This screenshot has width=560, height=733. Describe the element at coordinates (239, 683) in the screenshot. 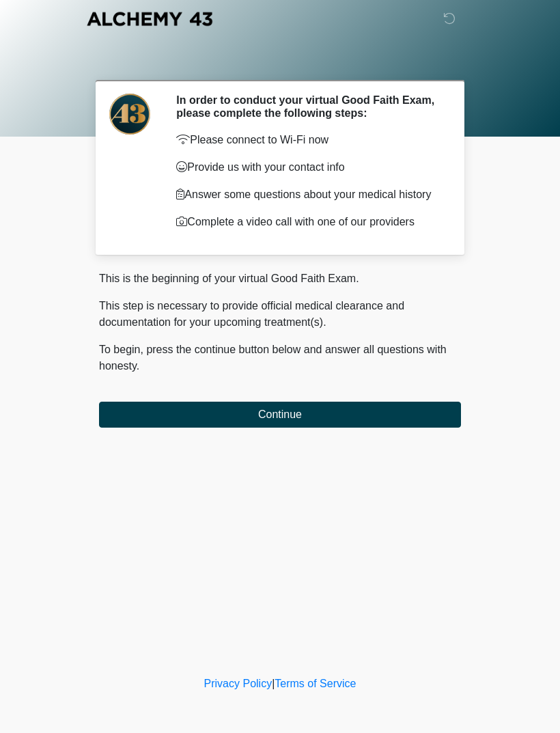

I see `a: Privacy Policy` at that location.